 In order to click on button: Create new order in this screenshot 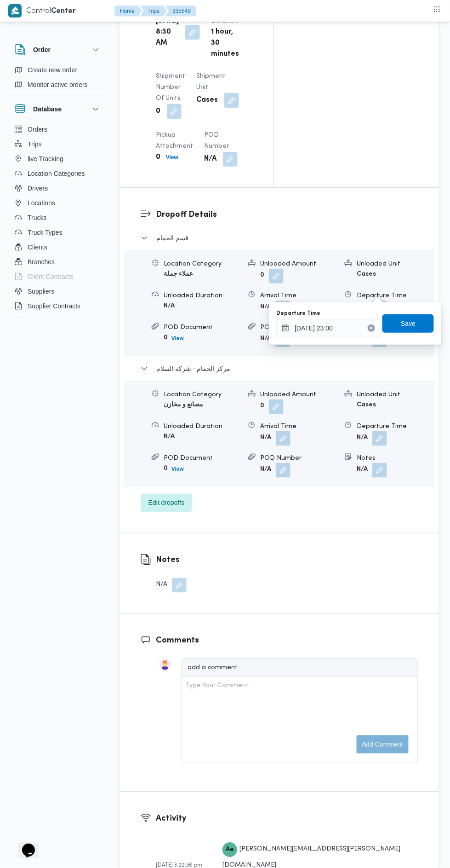, I will do `click(58, 70)`.